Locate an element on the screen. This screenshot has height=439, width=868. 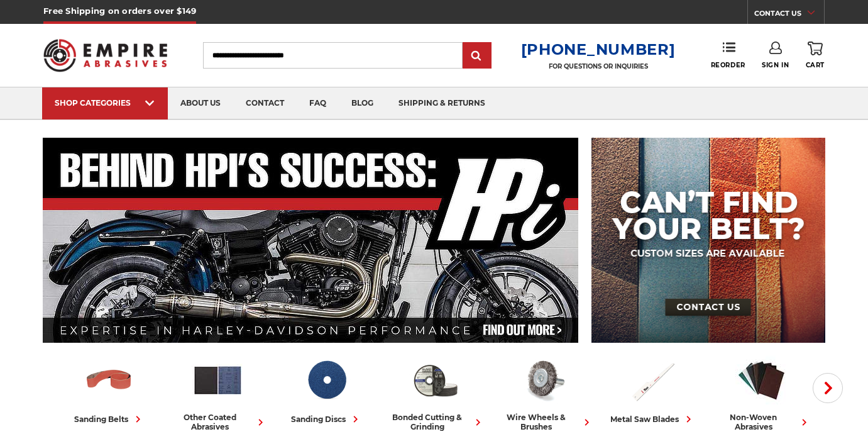
div: other coated abrasives is located at coordinates (217, 422).